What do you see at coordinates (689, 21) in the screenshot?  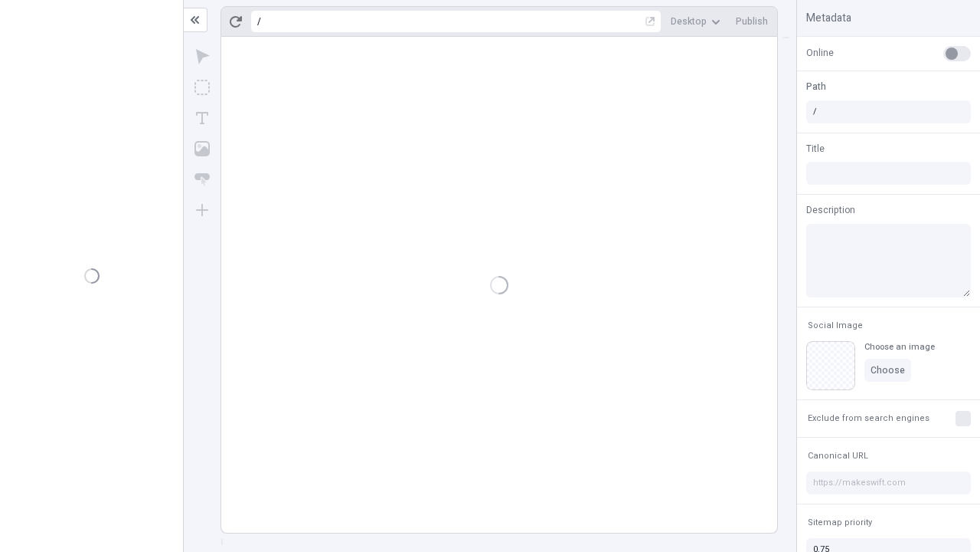 I see `span: Desktop` at bounding box center [689, 21].